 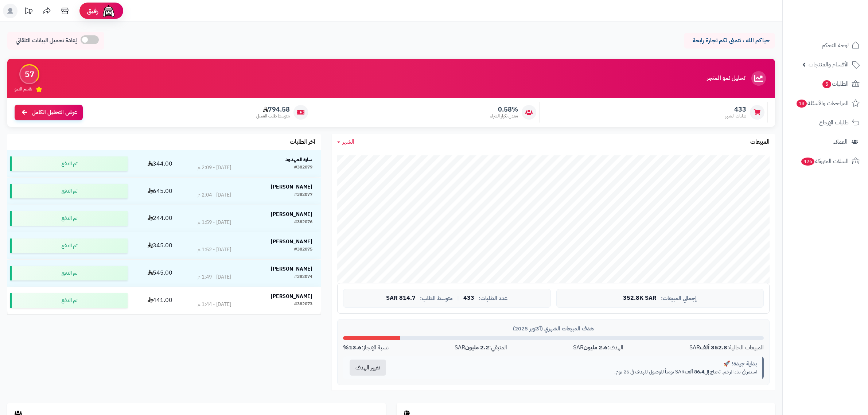 I want to click on img: ai-face.png, so click(x=109, y=11).